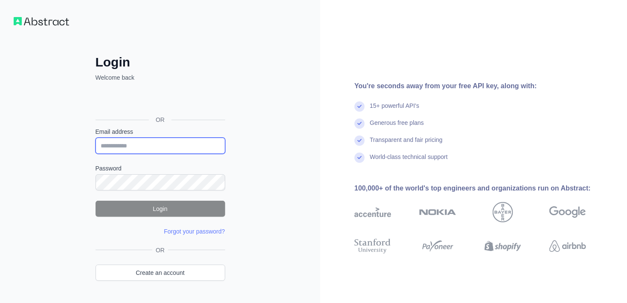  What do you see at coordinates (397, 127) in the screenshot?
I see `div: Generous free plans` at bounding box center [397, 127].